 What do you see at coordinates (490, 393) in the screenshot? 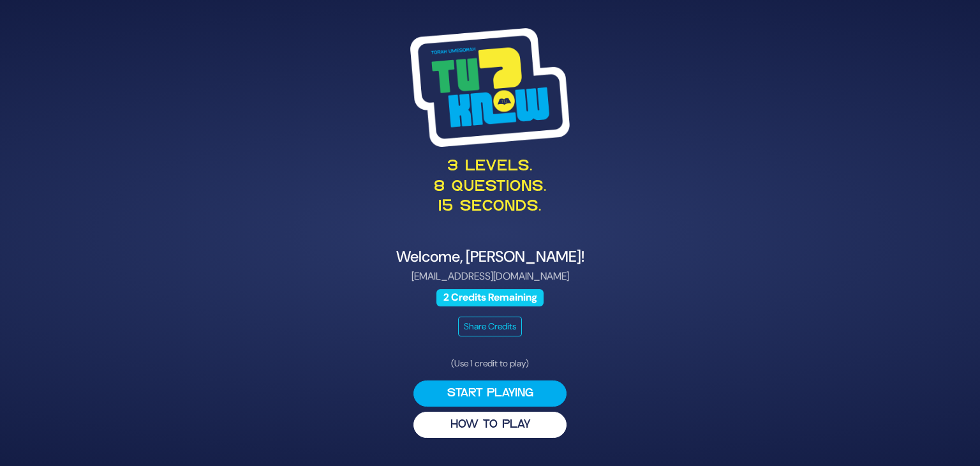
I see `button: Start Playing` at bounding box center [490, 393].